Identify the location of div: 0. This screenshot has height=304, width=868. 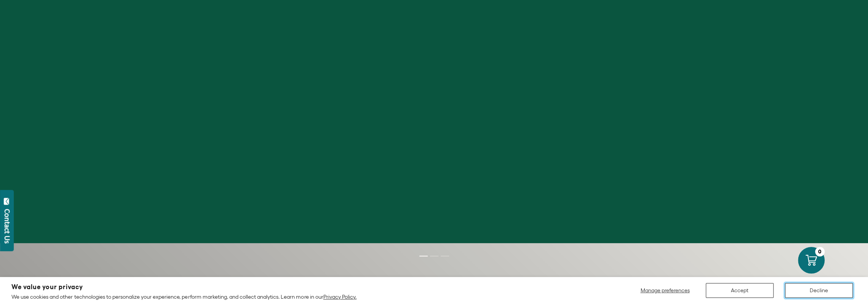
(820, 251).